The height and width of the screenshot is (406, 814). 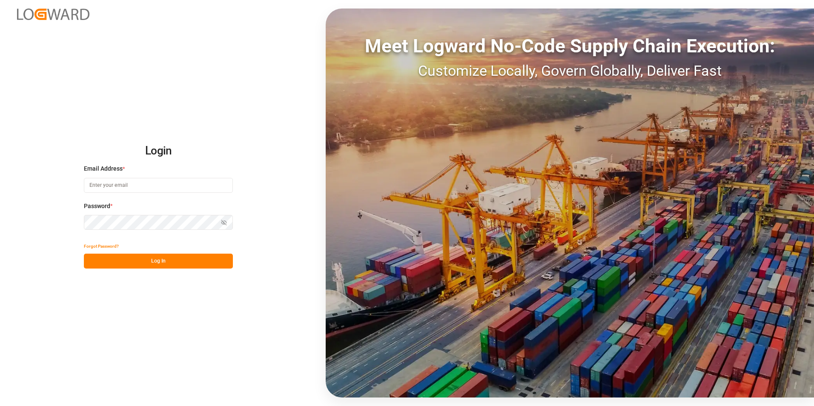 What do you see at coordinates (158, 261) in the screenshot?
I see `button: Log In` at bounding box center [158, 261].